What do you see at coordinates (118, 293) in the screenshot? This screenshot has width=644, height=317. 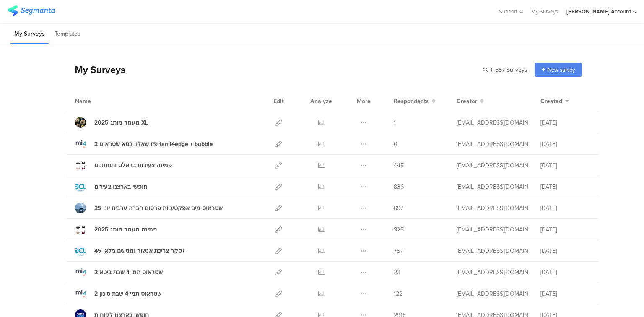 I see `a: 2 שטראוס תמי 4 שבת סינון` at bounding box center [118, 293].